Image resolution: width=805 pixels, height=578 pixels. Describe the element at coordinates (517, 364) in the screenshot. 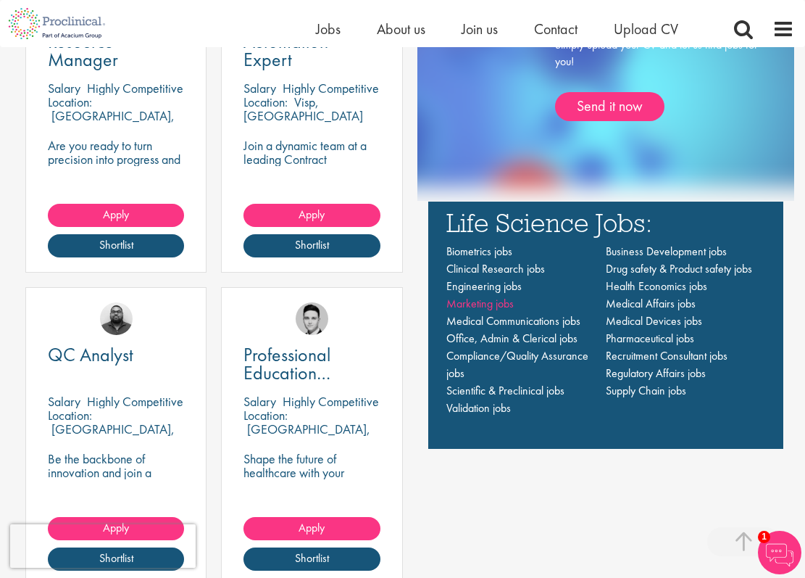

I see `span: Compliance/Quality Assurance jobs` at that location.